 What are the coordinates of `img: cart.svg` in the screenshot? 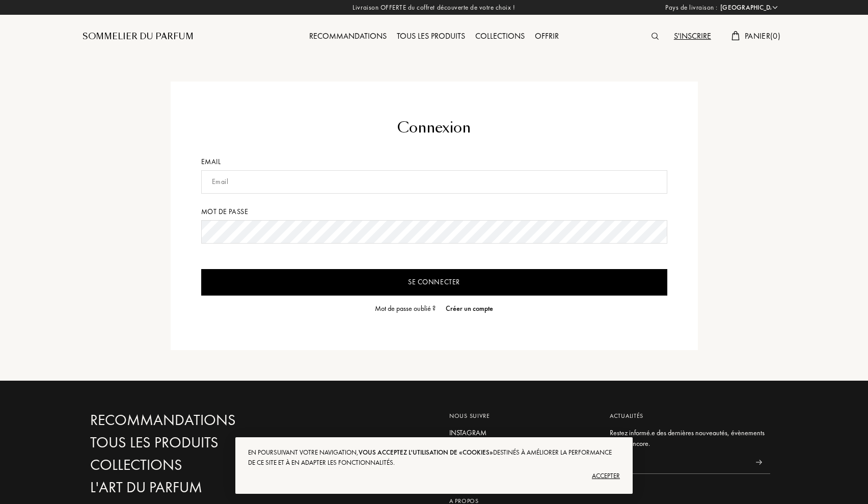 It's located at (735, 36).